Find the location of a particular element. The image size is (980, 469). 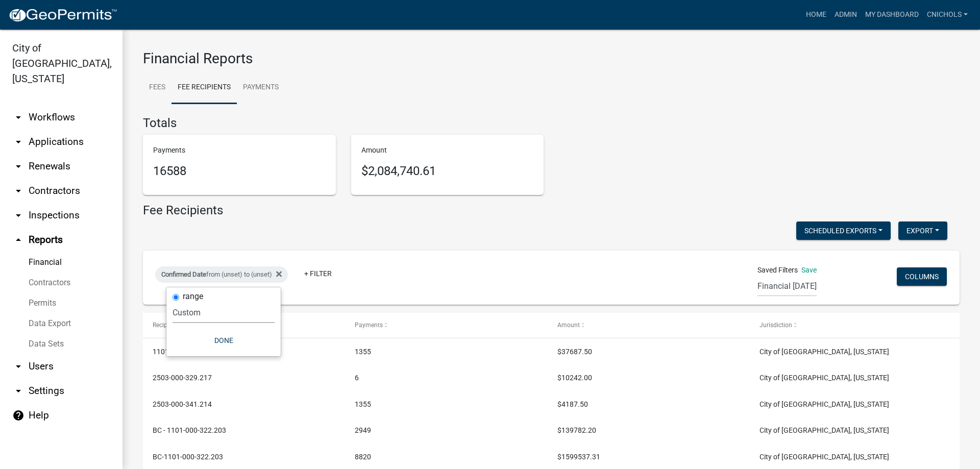

a: + Filter is located at coordinates (318, 274).